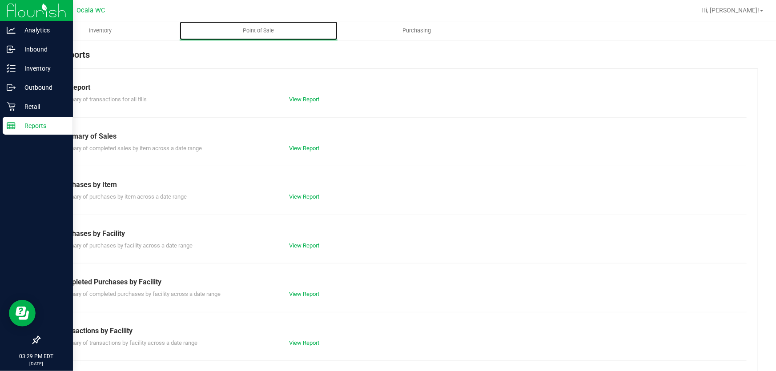 The image size is (776, 371). I want to click on a: Purchasing, so click(416, 31).